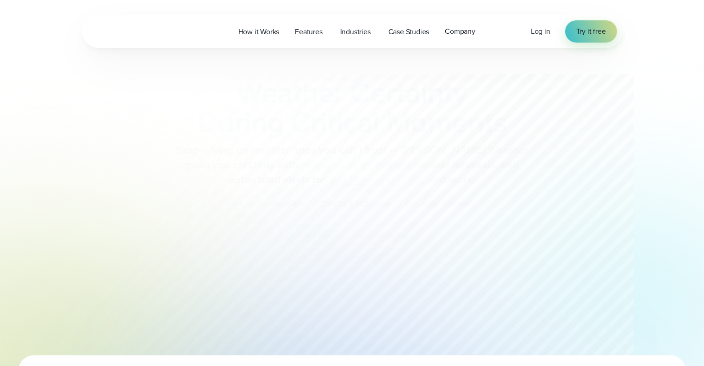 The height and width of the screenshot is (366, 704). What do you see at coordinates (259, 32) in the screenshot?
I see `span: How it Works` at bounding box center [259, 32].